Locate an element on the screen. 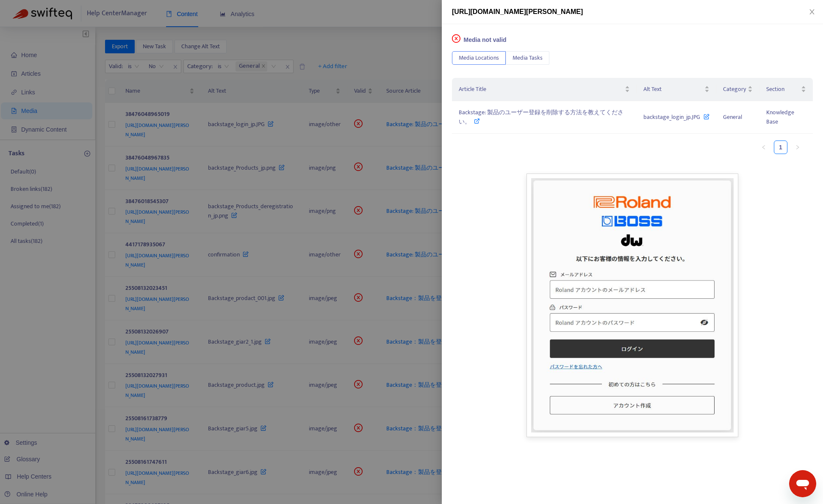 This screenshot has width=823, height=504. th: Alt Text is located at coordinates (676, 89).